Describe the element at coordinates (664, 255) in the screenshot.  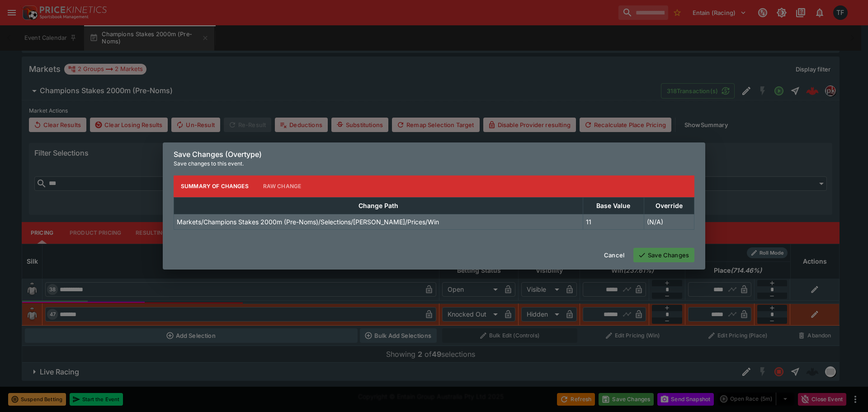
I see `button: Save Changes` at that location.